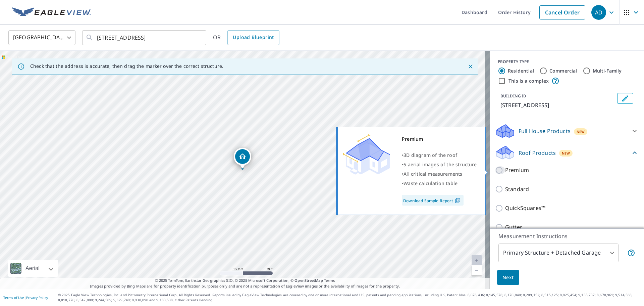 Image resolution: width=644 pixels, height=306 pixels. Describe the element at coordinates (144, 38) in the screenshot. I see `input: Search by address or latitude-longitude` at that location.